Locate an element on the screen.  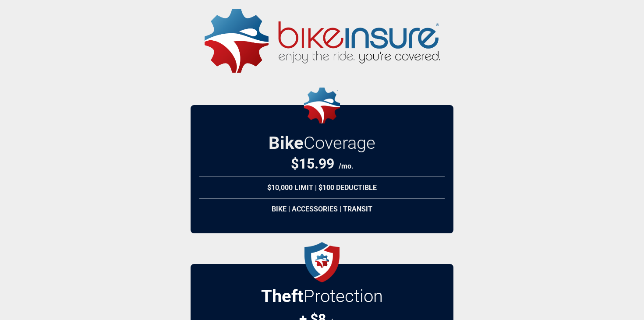
h2: Protection is located at coordinates (322, 296).